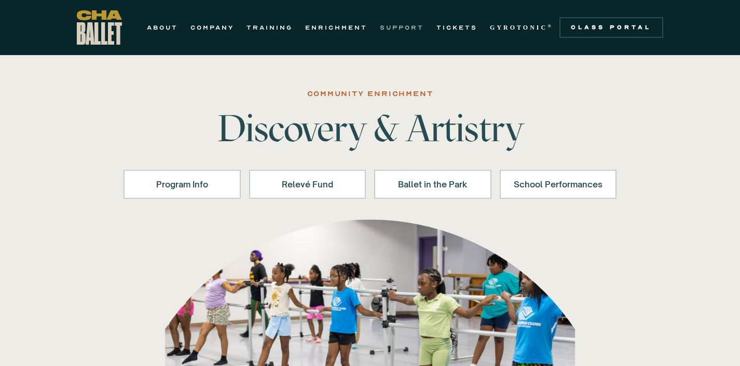  What do you see at coordinates (162, 27) in the screenshot?
I see `a: ABOUT` at bounding box center [162, 27].